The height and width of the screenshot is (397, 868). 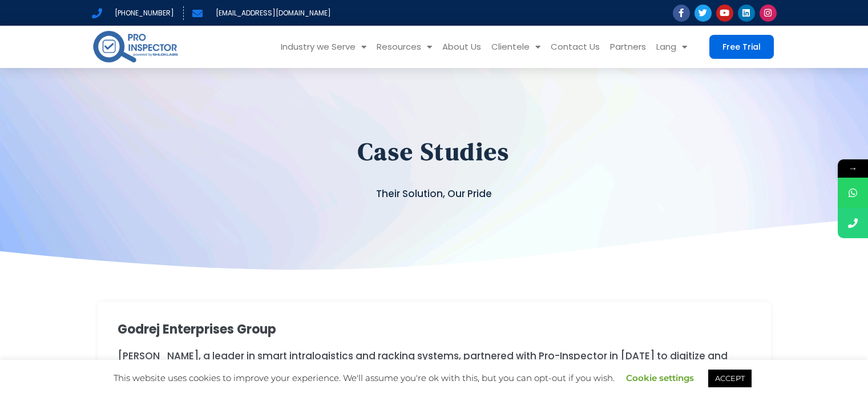 What do you see at coordinates (741, 47) in the screenshot?
I see `a: Free Trial` at bounding box center [741, 47].